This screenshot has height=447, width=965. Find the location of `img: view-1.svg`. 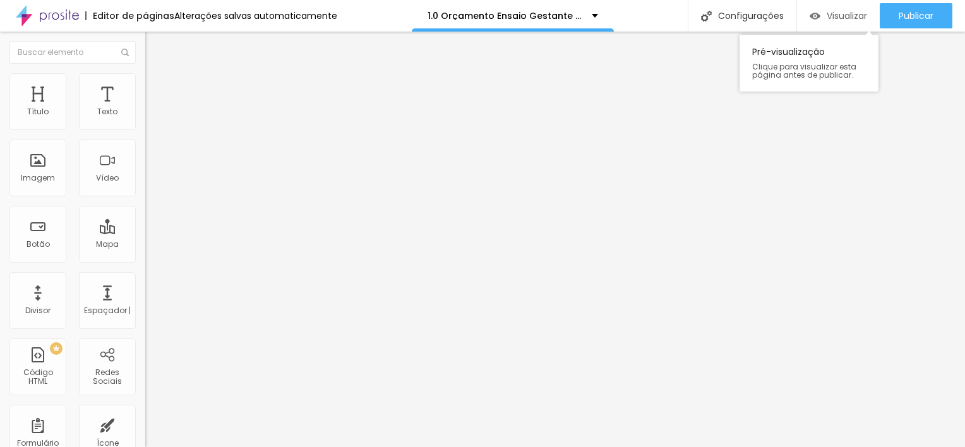

img: view-1.svg is located at coordinates (814, 16).